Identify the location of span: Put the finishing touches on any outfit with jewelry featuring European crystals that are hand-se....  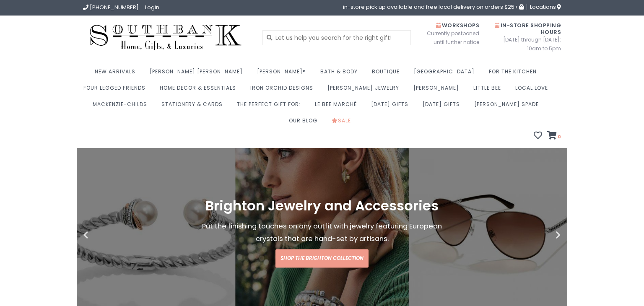
(322, 232).